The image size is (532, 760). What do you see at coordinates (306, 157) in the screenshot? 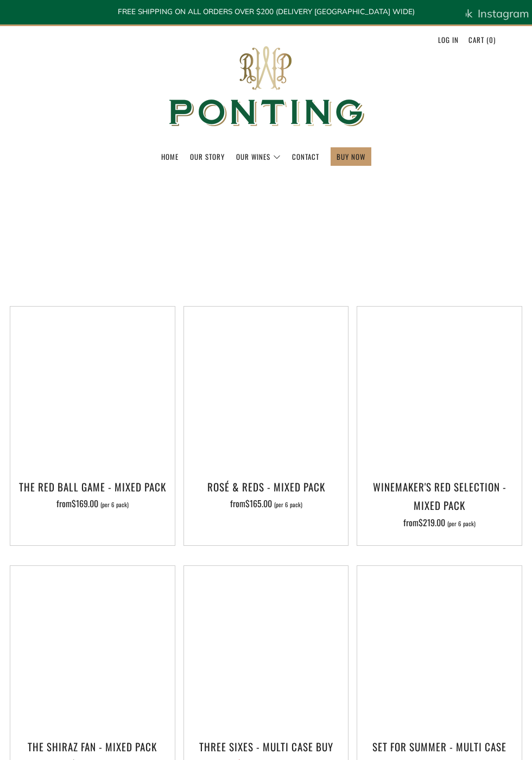
I see `a: Contact` at bounding box center [306, 157].